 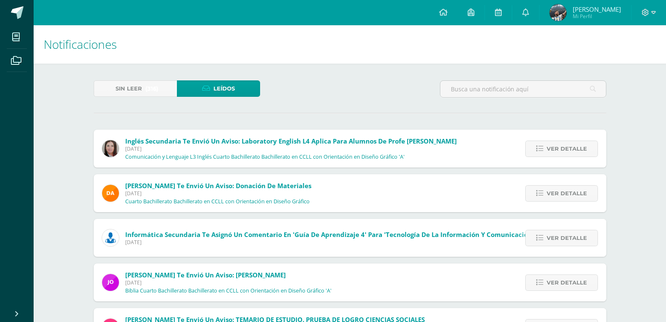 I want to click on p: Comunicación y Lenguaje L3 Inglés Cuarto Bachillerato Bachillerato en CCLL con Orientación en Dis..., so click(x=265, y=157).